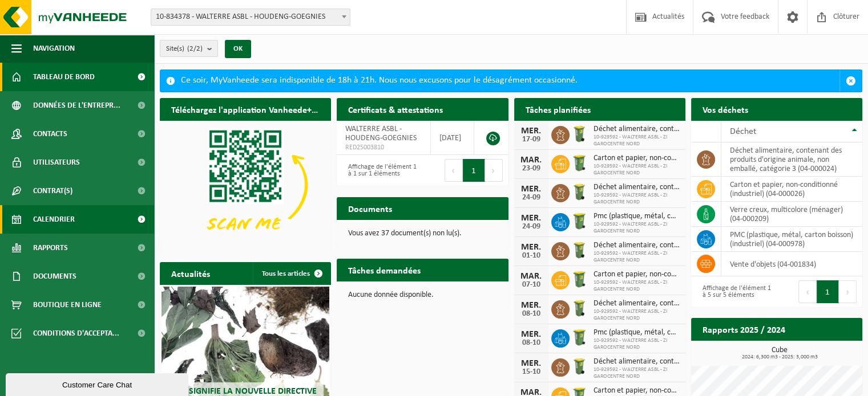  I want to click on h3: Cube, so click(780, 353).